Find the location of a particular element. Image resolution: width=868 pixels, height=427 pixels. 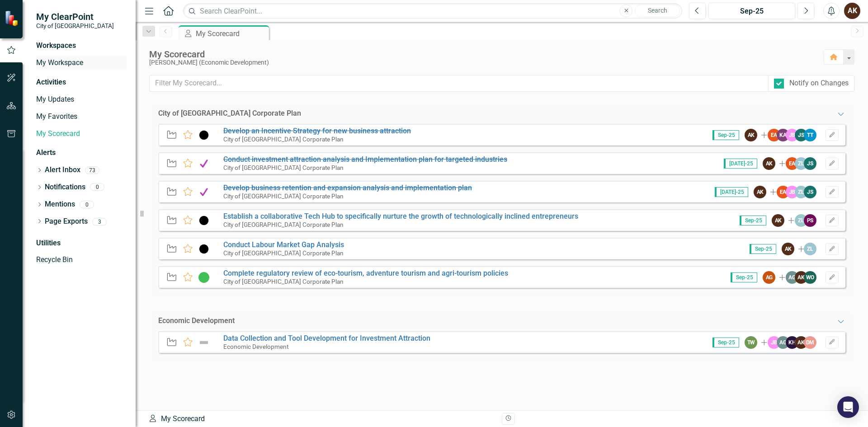

a: Conduct investment attraction analysis and Implementation plan for targeted industries is located at coordinates (366, 159).